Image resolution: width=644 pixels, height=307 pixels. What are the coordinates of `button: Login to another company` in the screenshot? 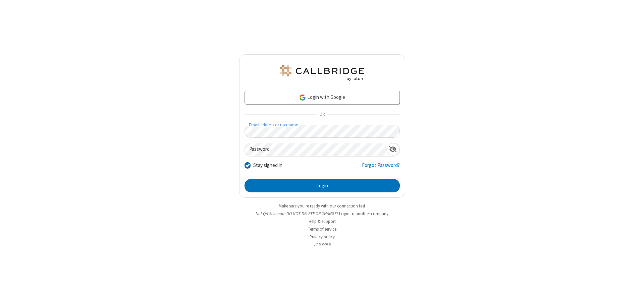 It's located at (364, 213).